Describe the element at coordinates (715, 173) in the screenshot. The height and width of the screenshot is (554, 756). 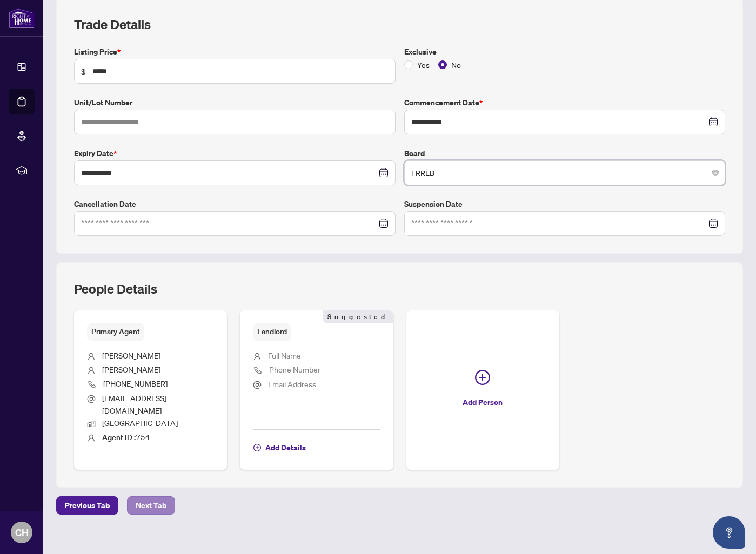
I see `span: close-circle` at that location.